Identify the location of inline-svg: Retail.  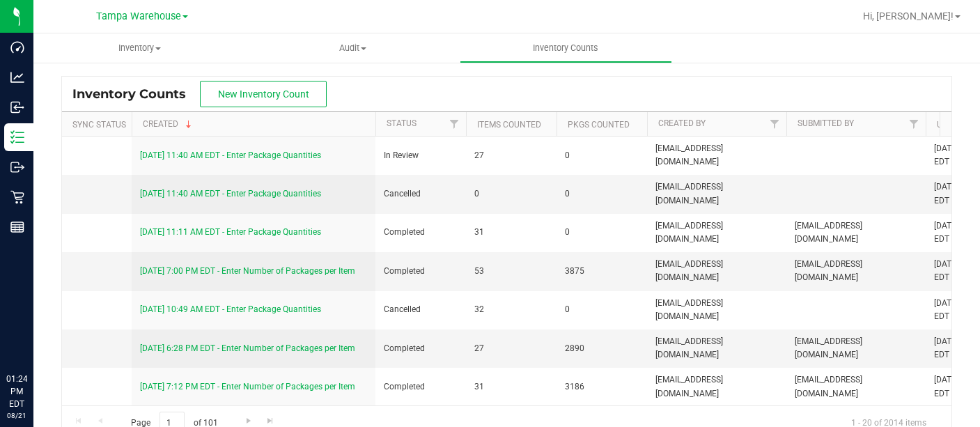
(17, 197).